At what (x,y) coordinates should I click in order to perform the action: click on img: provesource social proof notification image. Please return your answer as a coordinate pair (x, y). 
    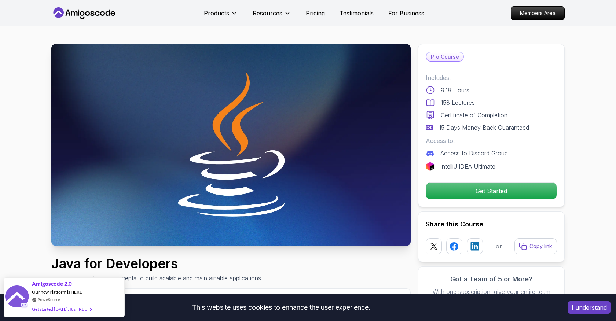
    Looking at the image, I should click on (17, 298).